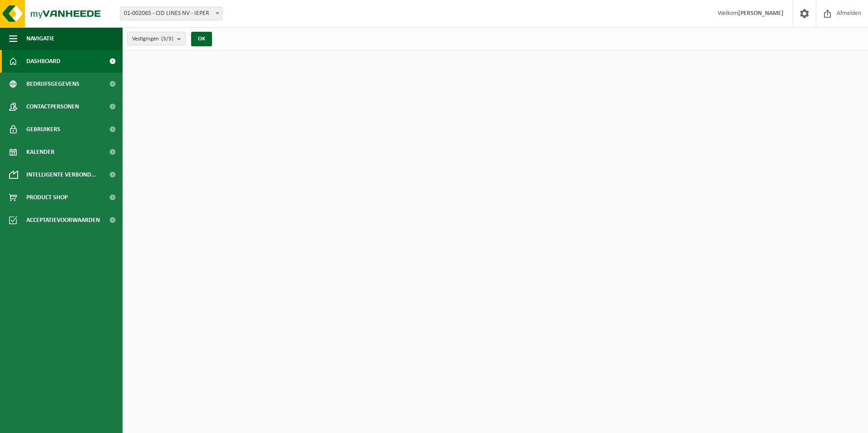 The height and width of the screenshot is (433, 868). What do you see at coordinates (61, 175) in the screenshot?
I see `span: Intelligente verbond...` at bounding box center [61, 175].